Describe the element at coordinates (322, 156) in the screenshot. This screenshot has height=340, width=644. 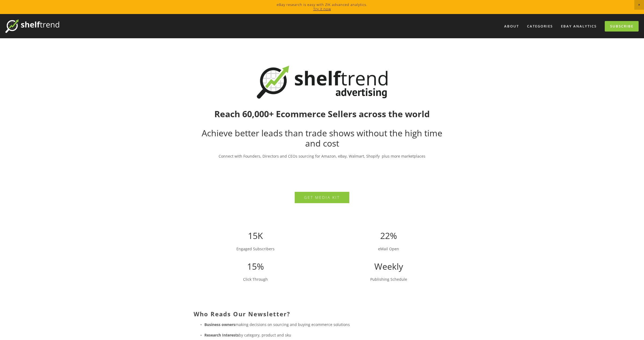
I see `p: Connect with Founders, Directors and CEOs sourcing for Amazon, eBay, Walmart, Shopify plus more m...` at that location.